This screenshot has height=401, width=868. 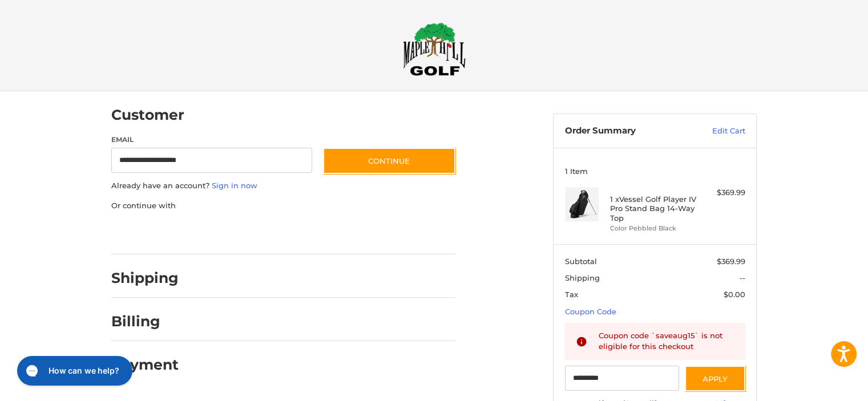 I want to click on img: Maple Hill Golf, so click(x=434, y=49).